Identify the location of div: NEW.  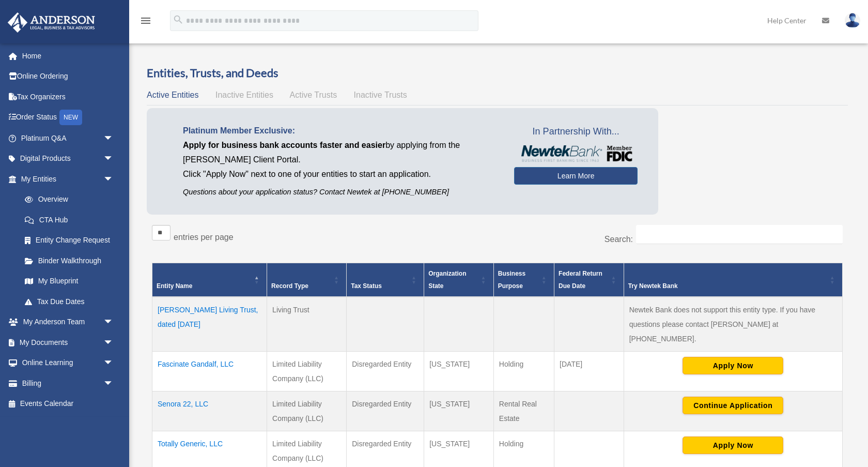
(70, 117).